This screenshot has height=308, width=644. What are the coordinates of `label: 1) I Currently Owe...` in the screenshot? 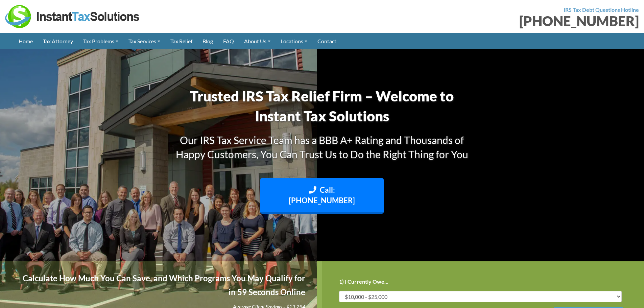 It's located at (364, 281).